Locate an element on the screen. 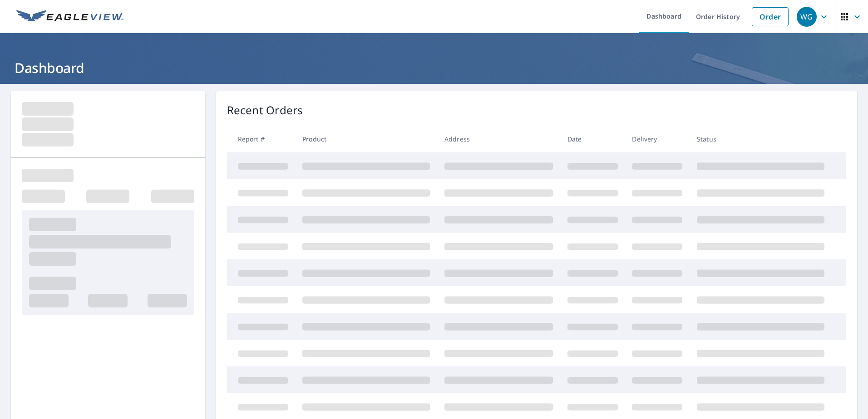 Image resolution: width=868 pixels, height=419 pixels. div: WG is located at coordinates (807, 17).